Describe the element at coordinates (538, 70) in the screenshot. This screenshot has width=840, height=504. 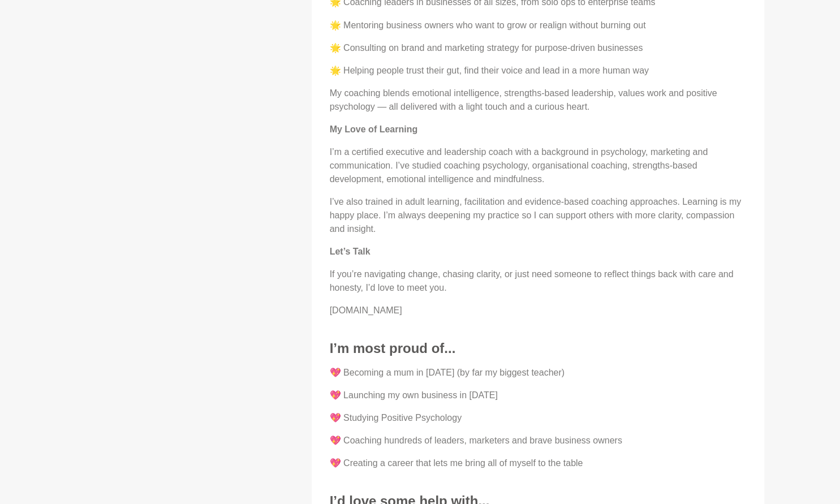
I see `p: 🌟 Helping people trust their gut, find their voice and lead in a more human way` at that location.